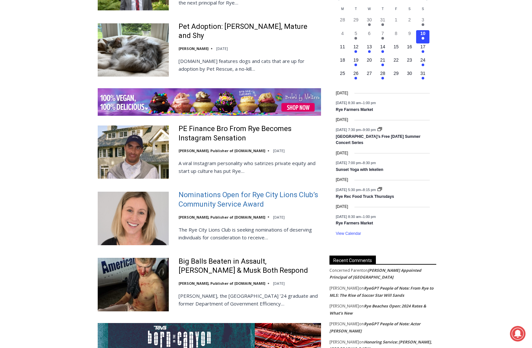 This screenshot has width=532, height=348. What do you see at coordinates (422, 11) in the screenshot?
I see `div: Sunday` at bounding box center [422, 11].